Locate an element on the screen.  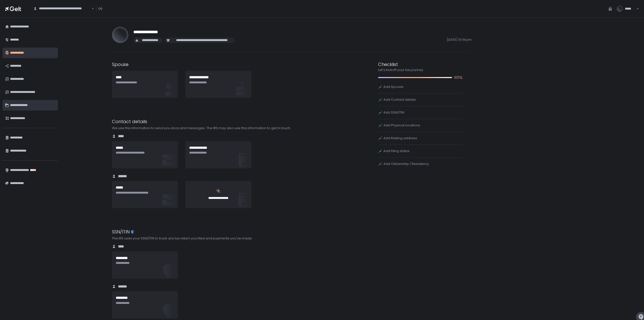
span: Add Citizenship / Residency is located at coordinates (406, 164).